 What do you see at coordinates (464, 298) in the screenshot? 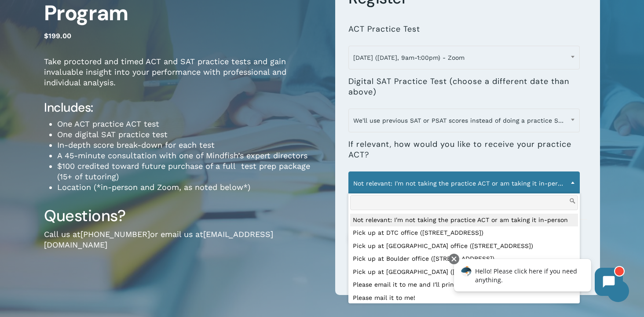
I see `li: Please mail it to me!` at bounding box center [464, 298].